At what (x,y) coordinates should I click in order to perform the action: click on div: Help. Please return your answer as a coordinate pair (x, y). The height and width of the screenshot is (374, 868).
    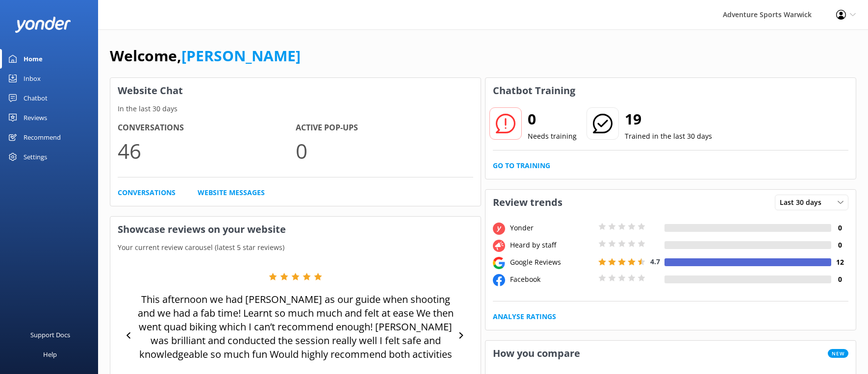
    Looking at the image, I should click on (50, 355).